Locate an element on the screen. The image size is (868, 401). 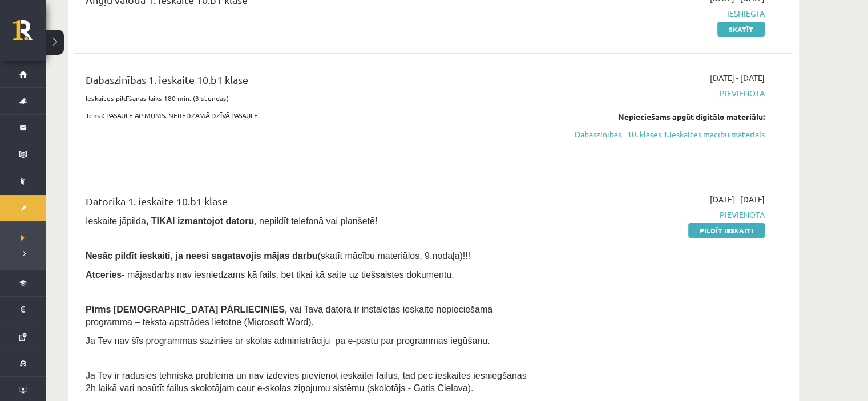
span: Ieskaite jāpilda , nepildīt telefonā vai planšetē! is located at coordinates (231, 221).